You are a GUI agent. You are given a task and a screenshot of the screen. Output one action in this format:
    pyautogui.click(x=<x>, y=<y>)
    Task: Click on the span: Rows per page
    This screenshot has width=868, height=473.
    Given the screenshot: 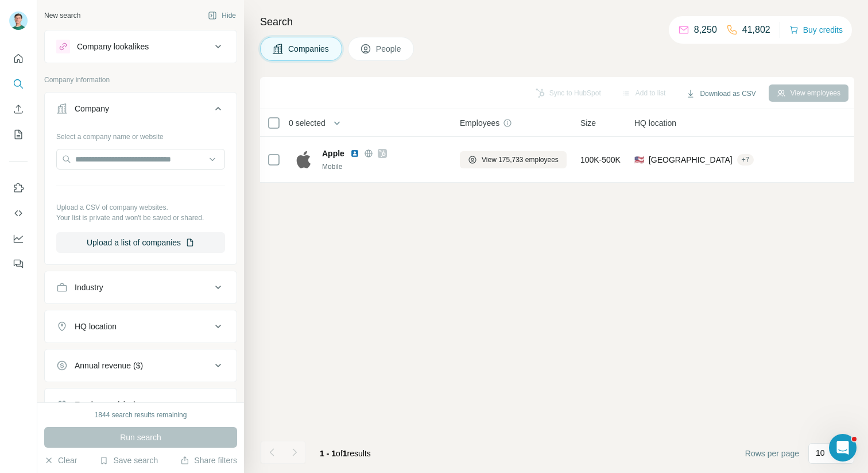 What is the action you would take?
    pyautogui.click(x=772, y=453)
    